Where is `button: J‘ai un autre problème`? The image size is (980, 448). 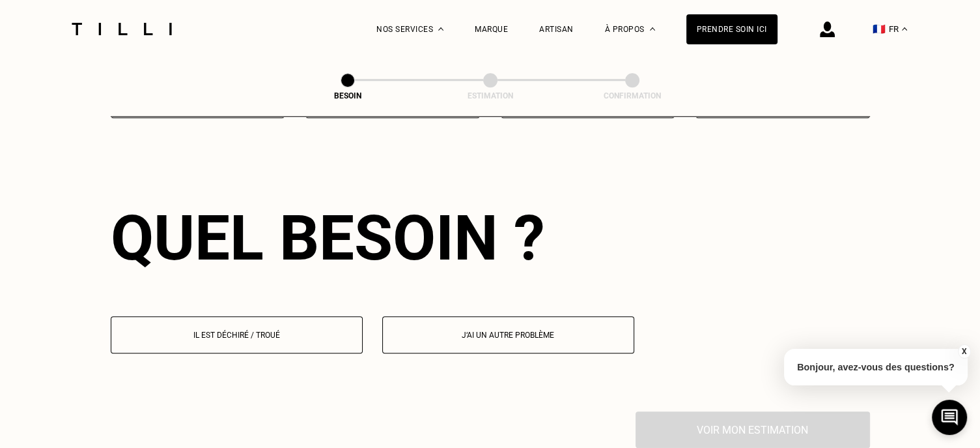 button: J‘ai un autre problème is located at coordinates (508, 334).